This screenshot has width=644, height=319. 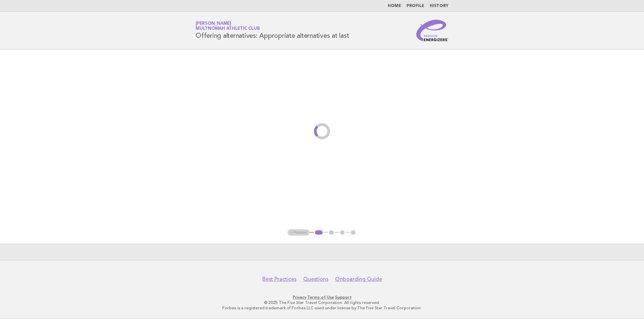 What do you see at coordinates (439, 6) in the screenshot?
I see `a: History` at bounding box center [439, 6].